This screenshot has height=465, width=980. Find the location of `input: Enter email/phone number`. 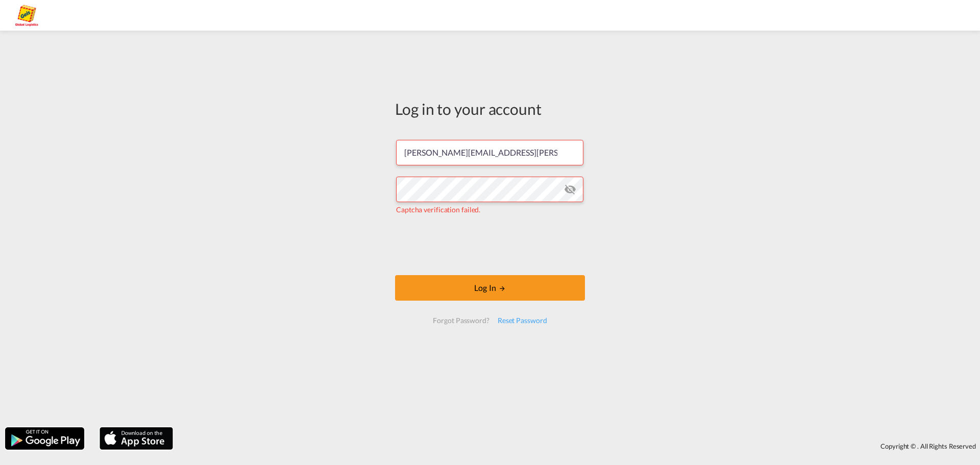

input: Enter email/phone number is located at coordinates (490, 152).